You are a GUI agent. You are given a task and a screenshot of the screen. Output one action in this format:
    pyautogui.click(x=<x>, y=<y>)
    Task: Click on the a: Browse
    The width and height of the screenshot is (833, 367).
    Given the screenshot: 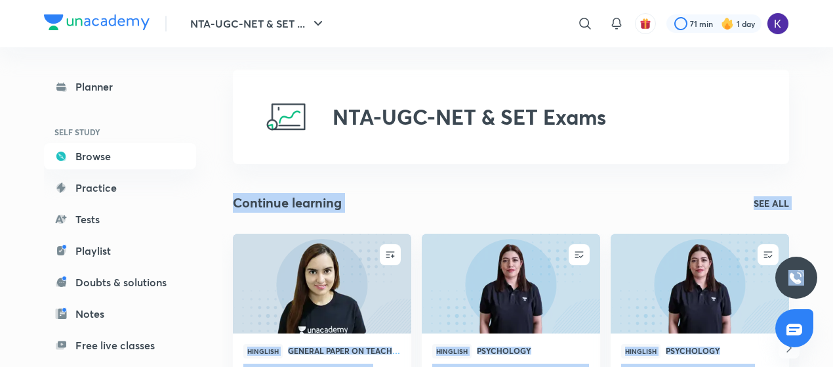 What is the action you would take?
    pyautogui.click(x=120, y=156)
    